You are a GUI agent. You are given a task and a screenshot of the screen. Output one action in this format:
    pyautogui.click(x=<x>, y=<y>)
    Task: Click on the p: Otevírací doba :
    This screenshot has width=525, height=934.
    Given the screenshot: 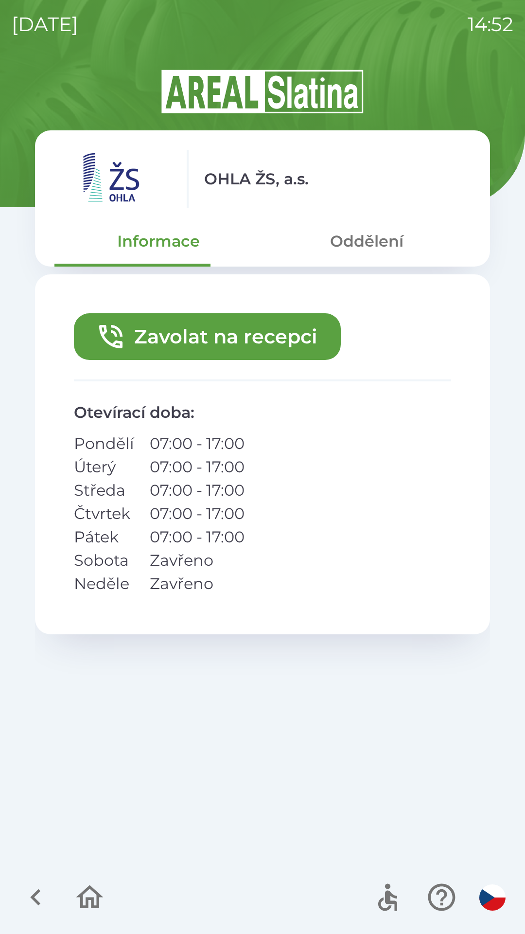 What is the action you would take?
    pyautogui.click(x=263, y=412)
    